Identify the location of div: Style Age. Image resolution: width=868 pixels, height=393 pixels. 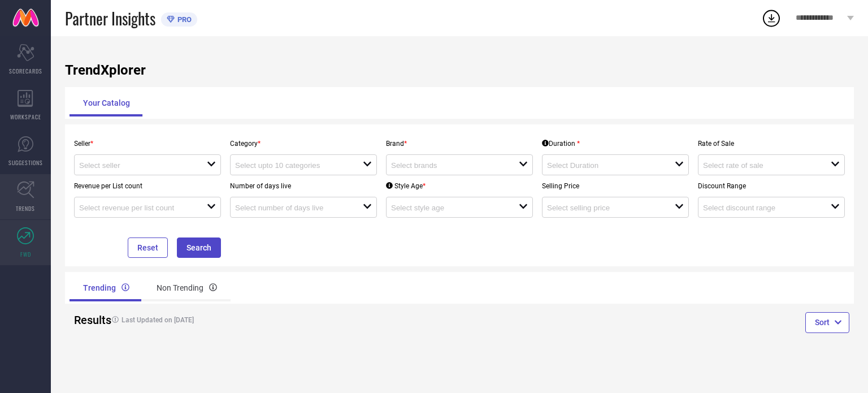
(406, 186).